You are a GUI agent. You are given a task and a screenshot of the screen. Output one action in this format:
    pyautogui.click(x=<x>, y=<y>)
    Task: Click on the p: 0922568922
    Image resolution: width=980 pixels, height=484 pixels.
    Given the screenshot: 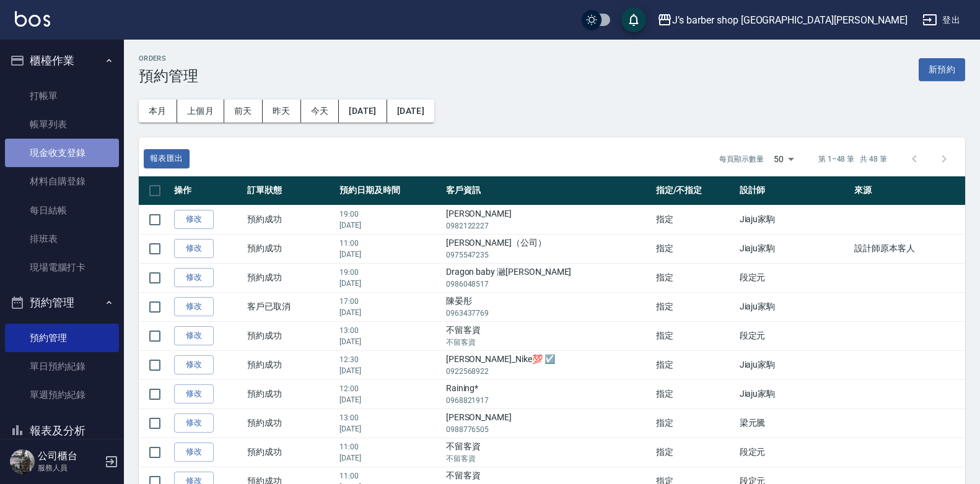 What is the action you would take?
    pyautogui.click(x=547, y=372)
    